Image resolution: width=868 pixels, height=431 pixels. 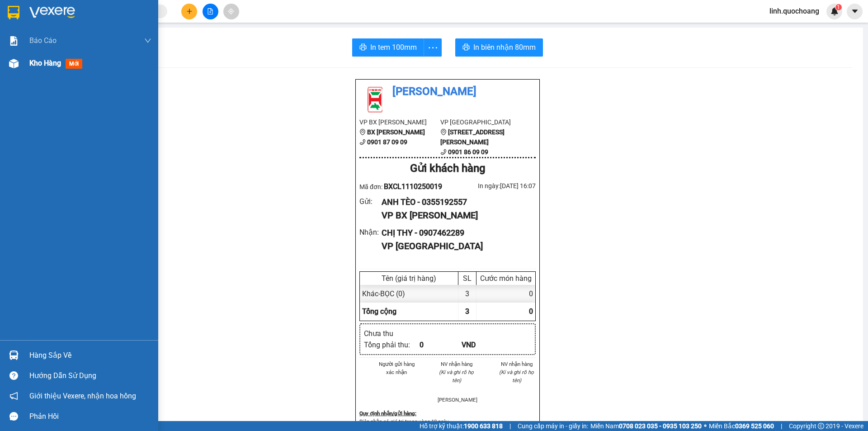 What do you see at coordinates (396, 368) in the screenshot?
I see `li: Người gửi hàng xác nhận` at bounding box center [396, 368].